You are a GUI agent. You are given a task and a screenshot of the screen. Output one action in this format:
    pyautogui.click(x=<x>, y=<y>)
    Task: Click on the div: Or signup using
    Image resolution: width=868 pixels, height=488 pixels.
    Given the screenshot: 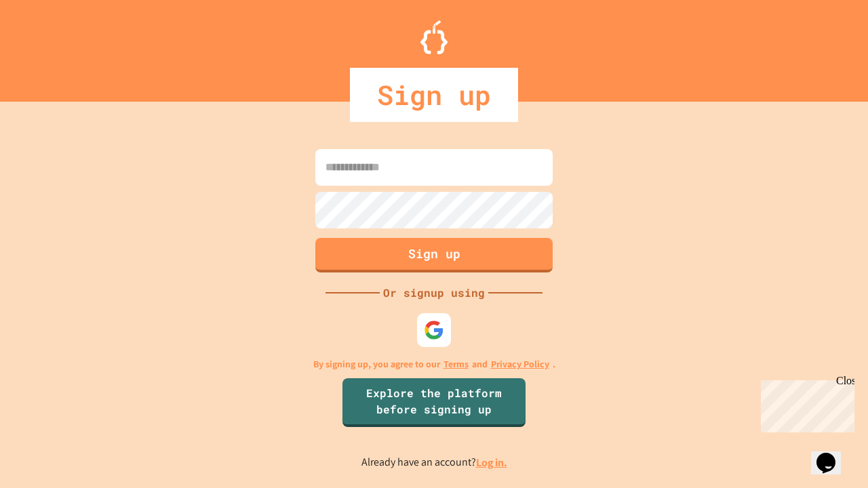 What is the action you would take?
    pyautogui.click(x=434, y=293)
    